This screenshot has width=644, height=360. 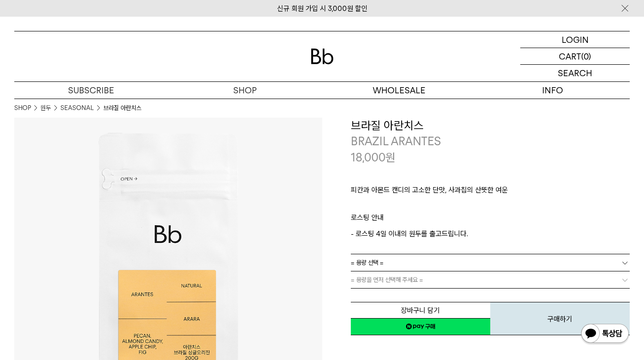 I want to click on p: INFO, so click(x=553, y=90).